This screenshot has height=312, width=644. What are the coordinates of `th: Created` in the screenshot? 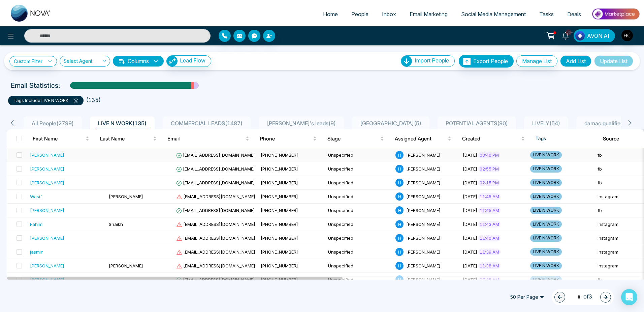 It's located at (493, 138).